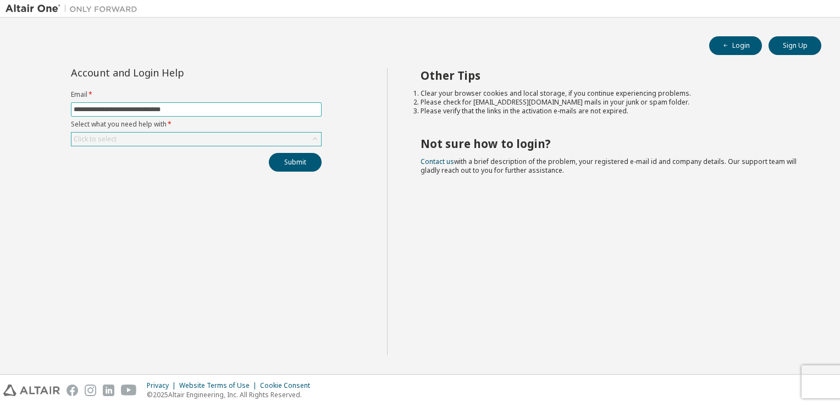 This screenshot has height=406, width=840. What do you see at coordinates (196, 95) in the screenshot?
I see `label: Email` at bounding box center [196, 95].